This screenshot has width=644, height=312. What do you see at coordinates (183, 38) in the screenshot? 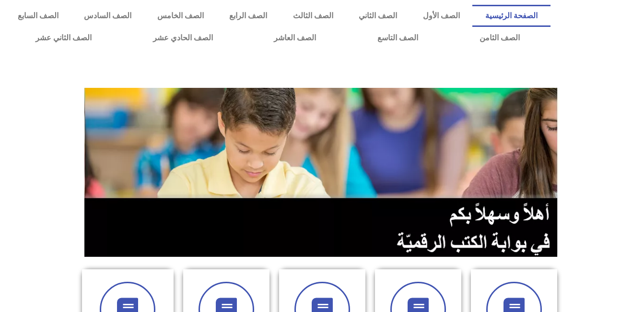
I see `a: الصف الحادي عشر` at bounding box center [183, 38].